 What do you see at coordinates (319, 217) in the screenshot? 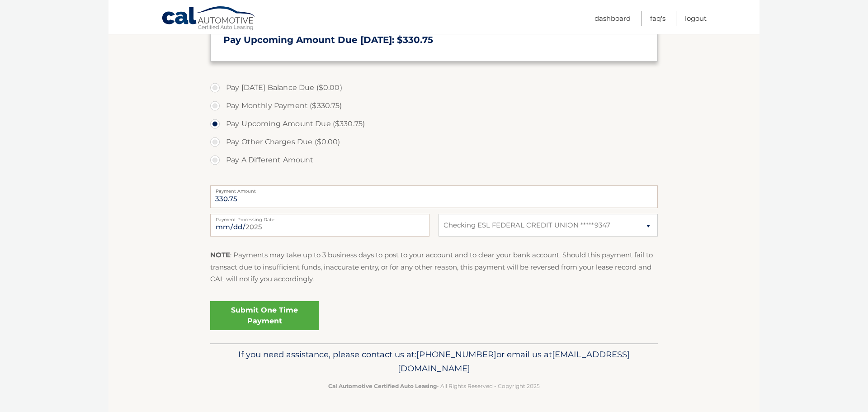
I see `label: Payment Processing Date` at bounding box center [319, 217].